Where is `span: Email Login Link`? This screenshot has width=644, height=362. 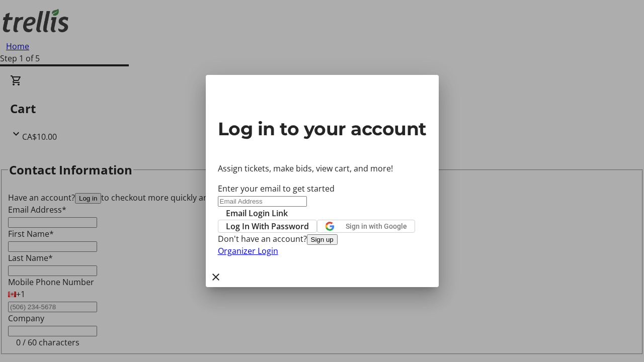 span: Email Login Link is located at coordinates (256, 213).